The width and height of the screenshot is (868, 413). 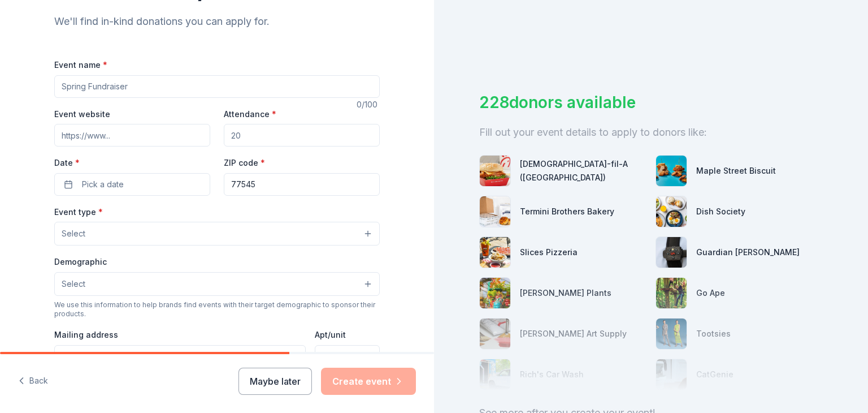 I want to click on input: https://www..., so click(x=132, y=135).